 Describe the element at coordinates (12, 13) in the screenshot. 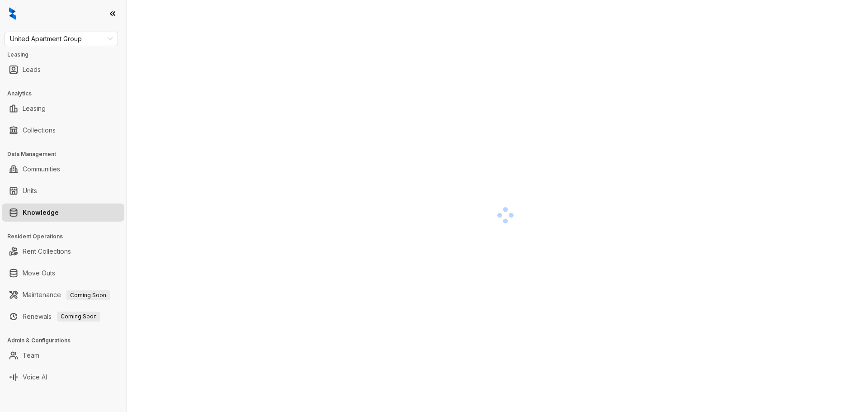

I see `img: logo` at that location.